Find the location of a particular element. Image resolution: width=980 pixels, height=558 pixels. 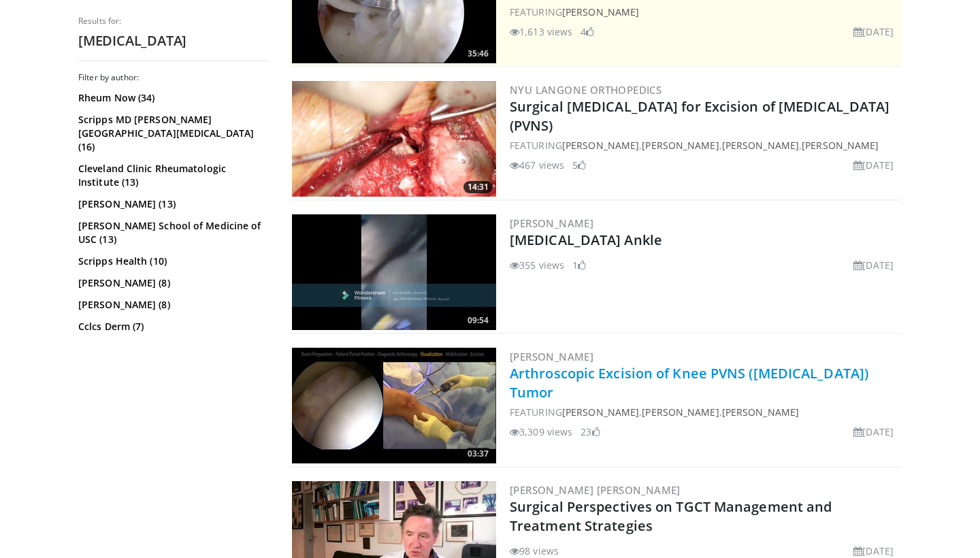

li: 5 is located at coordinates (579, 164).